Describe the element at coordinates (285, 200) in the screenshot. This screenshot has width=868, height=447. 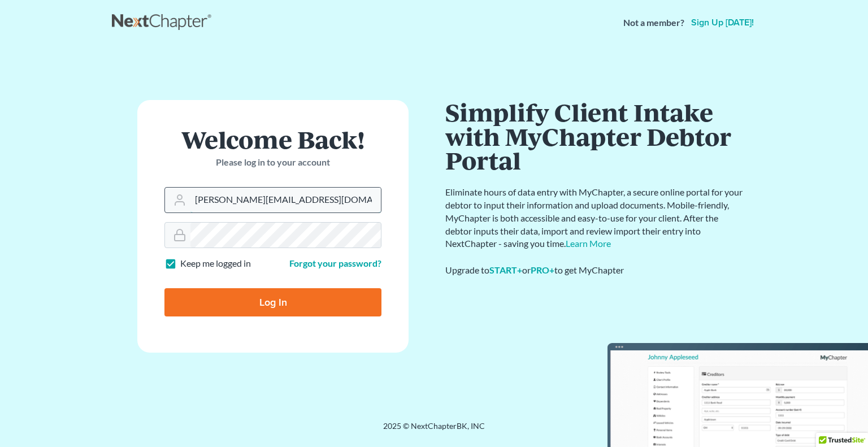
I see `input: Email Address` at that location.